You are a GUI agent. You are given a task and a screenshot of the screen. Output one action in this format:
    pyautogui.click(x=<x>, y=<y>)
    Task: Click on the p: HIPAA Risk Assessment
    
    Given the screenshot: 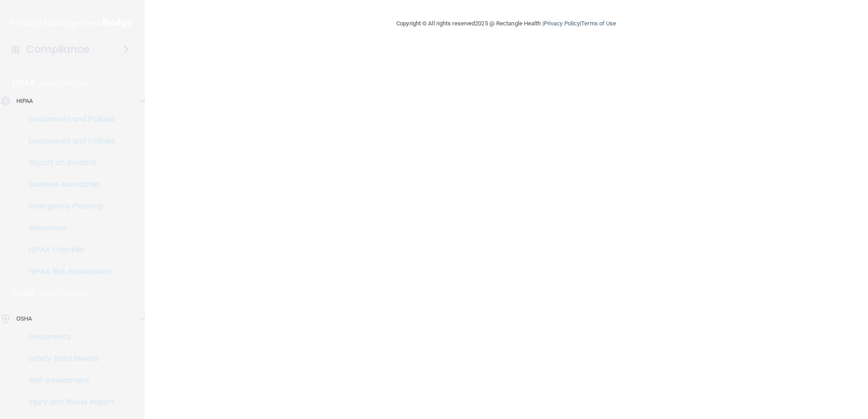 What is the action you would take?
    pyautogui.click(x=68, y=272)
    